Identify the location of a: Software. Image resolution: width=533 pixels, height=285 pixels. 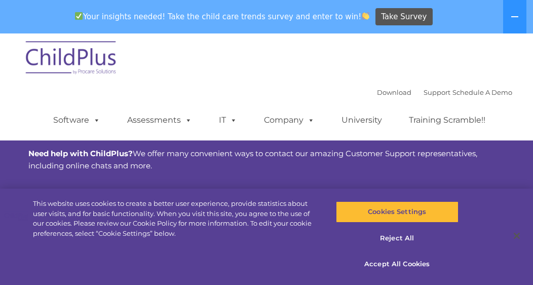
(76, 120).